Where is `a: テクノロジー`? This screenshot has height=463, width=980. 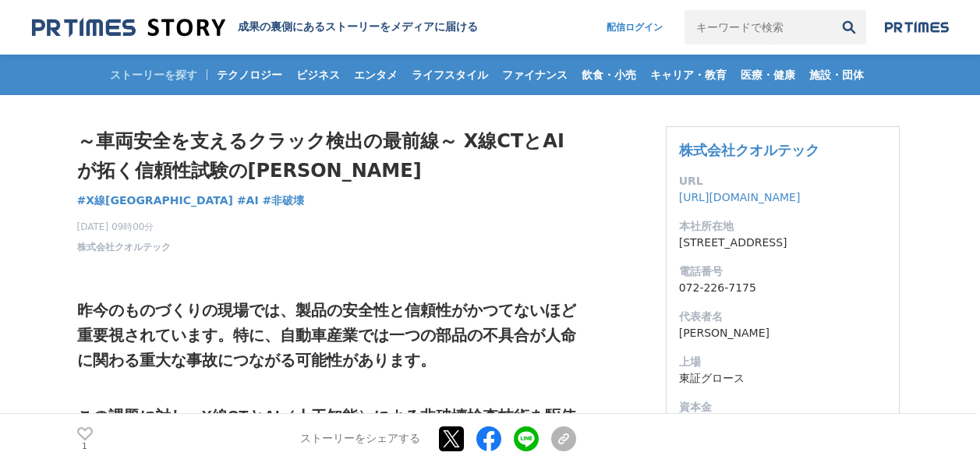 a: テクノロジー is located at coordinates (249, 75).